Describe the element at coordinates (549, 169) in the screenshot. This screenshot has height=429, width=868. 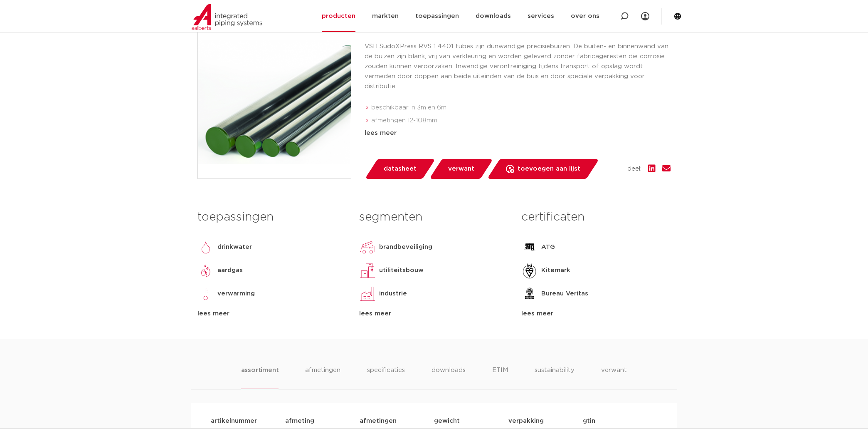
I see `span: toevoegen aan lijst` at that location.